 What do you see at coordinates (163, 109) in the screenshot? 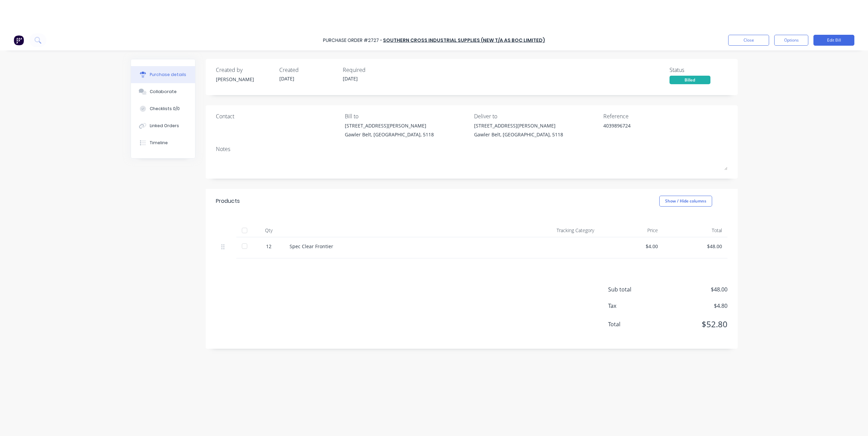
I see `button: Checklists 0/0` at bounding box center [163, 109].